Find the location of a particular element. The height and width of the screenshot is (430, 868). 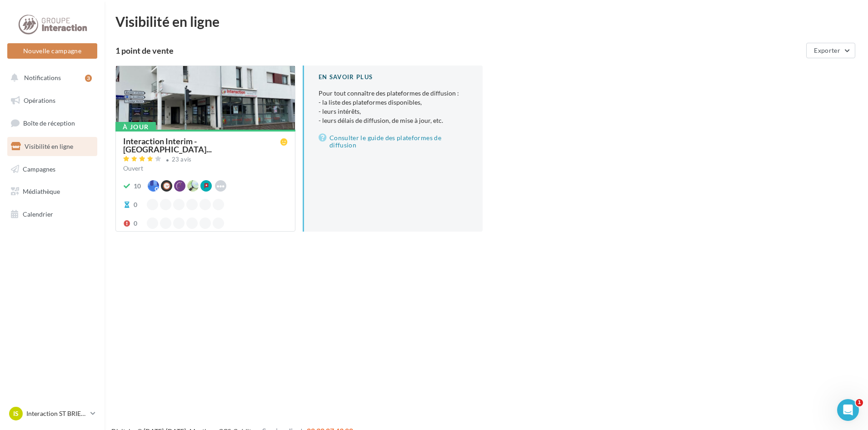

div: À jour is located at coordinates (136, 127).